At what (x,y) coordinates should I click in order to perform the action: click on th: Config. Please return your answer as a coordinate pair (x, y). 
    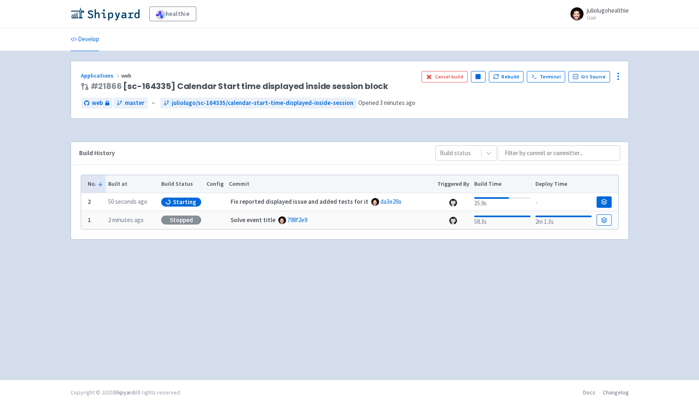
    Looking at the image, I should click on (215, 184).